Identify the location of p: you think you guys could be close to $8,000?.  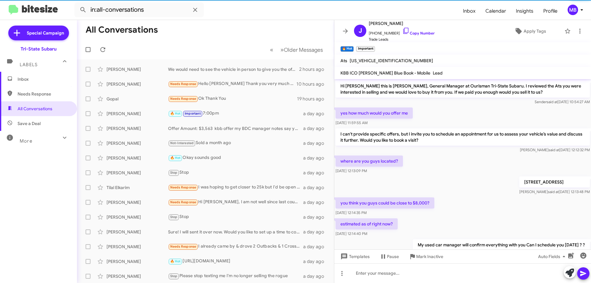
(385, 203).